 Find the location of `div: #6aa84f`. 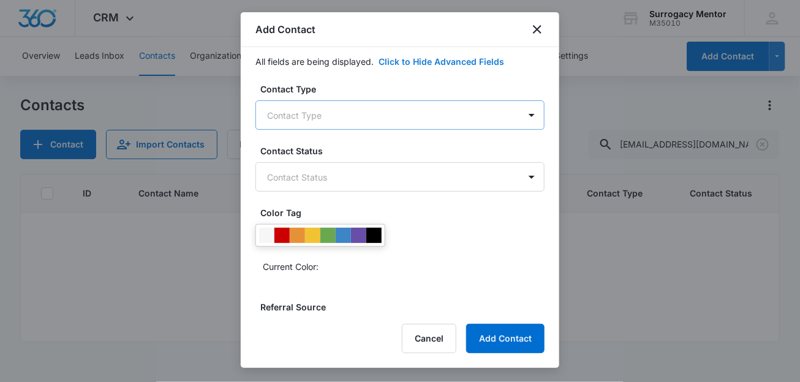

div: #6aa84f is located at coordinates (328, 235).